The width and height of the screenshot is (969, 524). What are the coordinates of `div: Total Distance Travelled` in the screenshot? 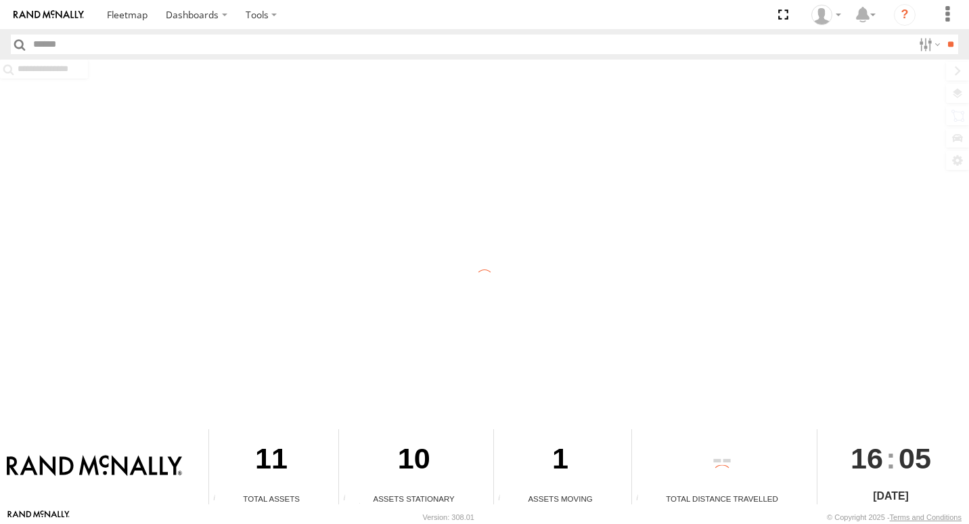 It's located at (722, 498).